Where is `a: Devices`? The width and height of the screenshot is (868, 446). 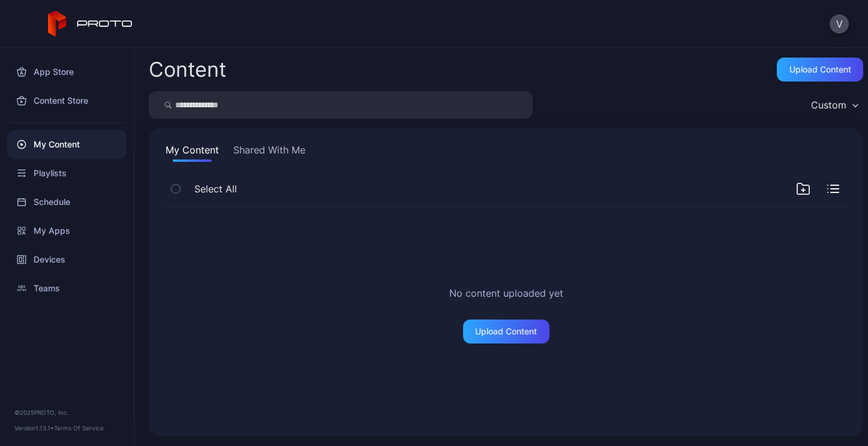 a: Devices is located at coordinates (66, 259).